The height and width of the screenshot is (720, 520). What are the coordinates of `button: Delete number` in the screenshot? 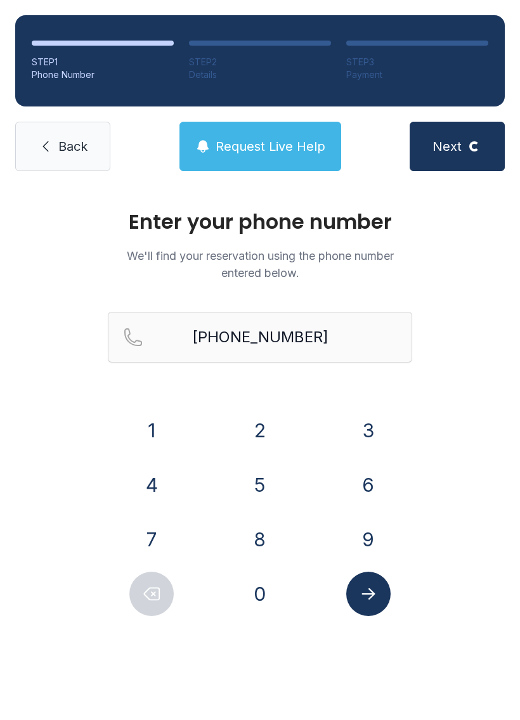 It's located at (152, 594).